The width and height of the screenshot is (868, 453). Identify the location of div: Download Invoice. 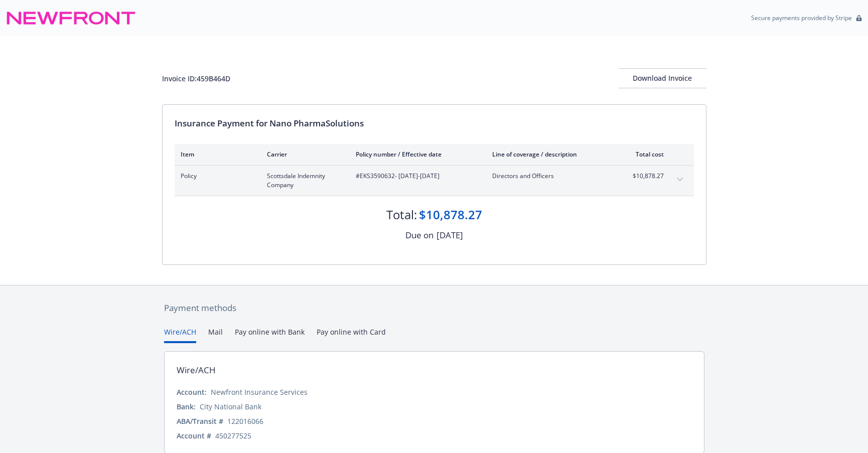
(662, 78).